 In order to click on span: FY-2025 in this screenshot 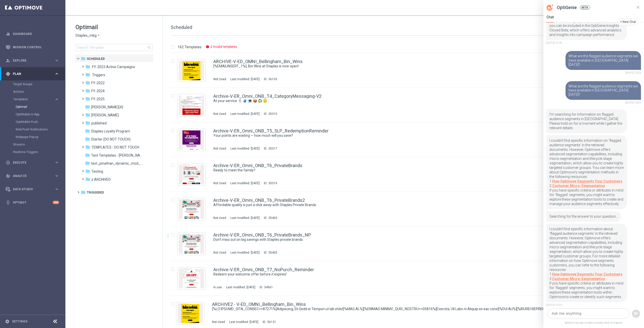, I will do `click(98, 99)`.